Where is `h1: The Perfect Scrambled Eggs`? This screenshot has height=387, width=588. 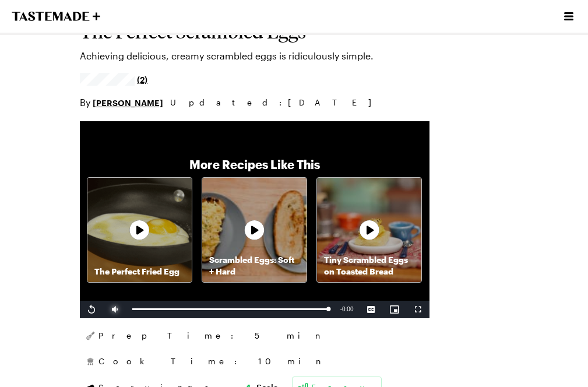
h1: The Perfect Scrambled Eggs is located at coordinates (294, 32).